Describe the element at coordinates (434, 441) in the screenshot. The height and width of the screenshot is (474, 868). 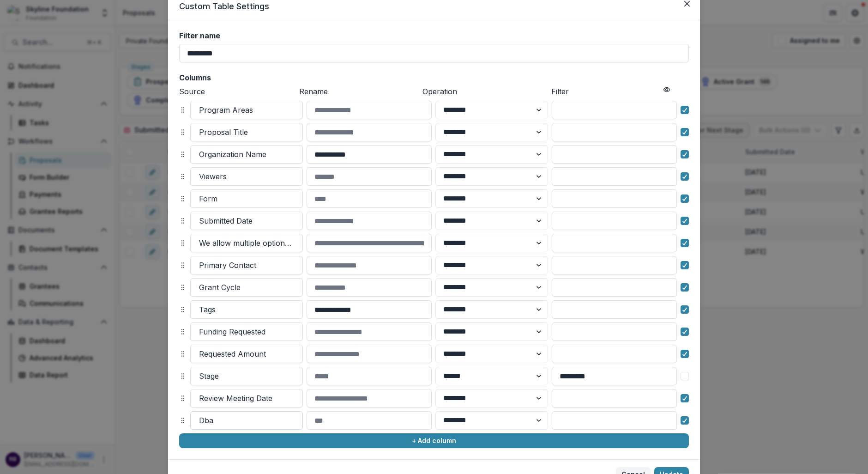
I see `button: + Add column` at that location.